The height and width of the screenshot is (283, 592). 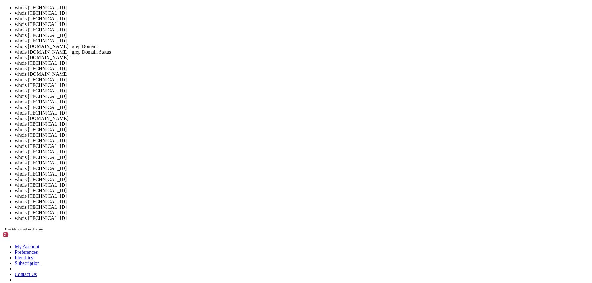 I want to click on a: Identities, so click(x=24, y=258).